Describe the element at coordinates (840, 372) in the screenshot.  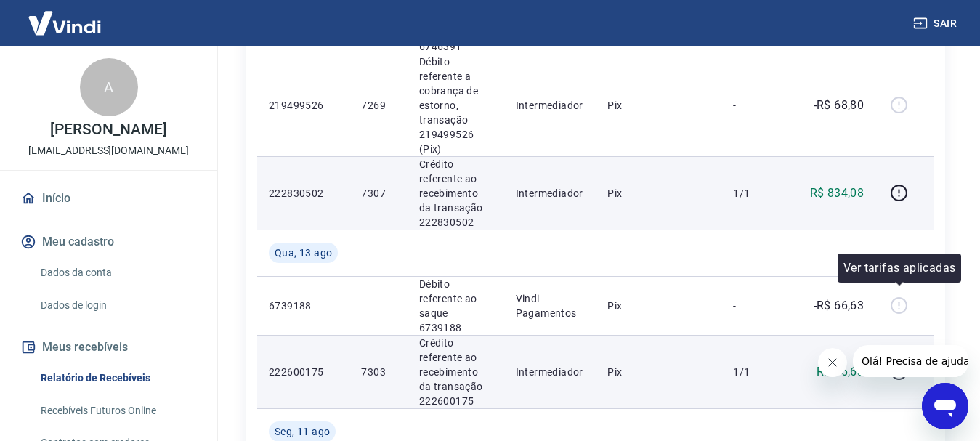
I see `p: R$ 66,63` at that location.